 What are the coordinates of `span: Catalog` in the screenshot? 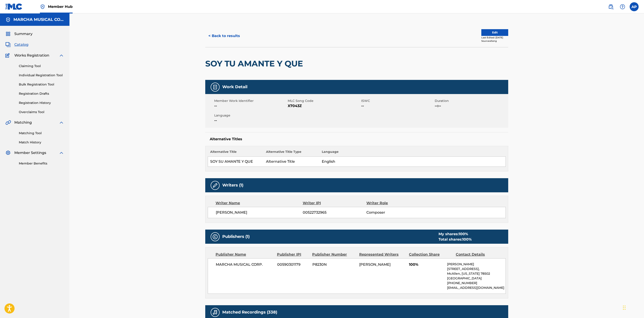 It's located at (21, 45).